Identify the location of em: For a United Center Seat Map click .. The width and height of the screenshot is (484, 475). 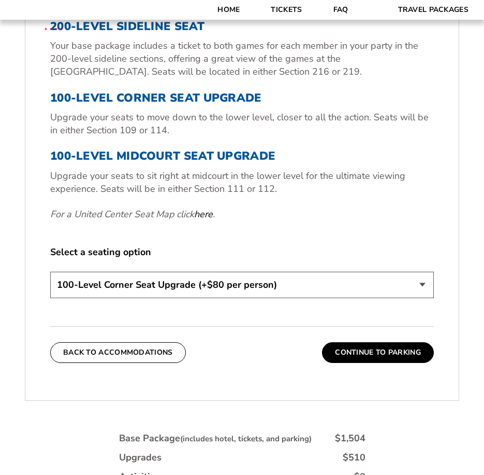
(133, 214).